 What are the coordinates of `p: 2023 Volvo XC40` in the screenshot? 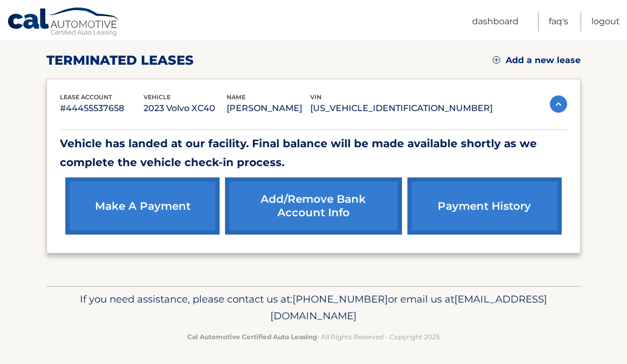 It's located at (185, 108).